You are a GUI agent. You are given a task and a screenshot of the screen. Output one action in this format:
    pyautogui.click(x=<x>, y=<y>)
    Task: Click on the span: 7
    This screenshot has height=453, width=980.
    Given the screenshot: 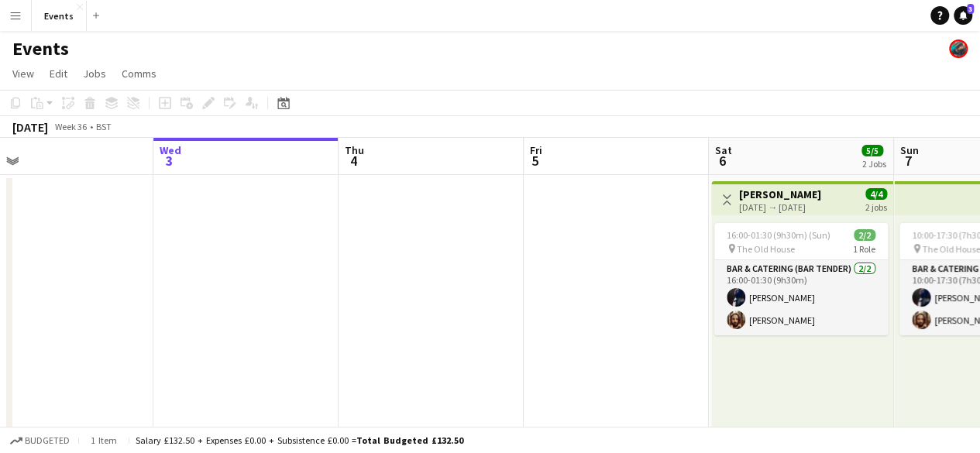 What is the action you would take?
    pyautogui.click(x=908, y=161)
    